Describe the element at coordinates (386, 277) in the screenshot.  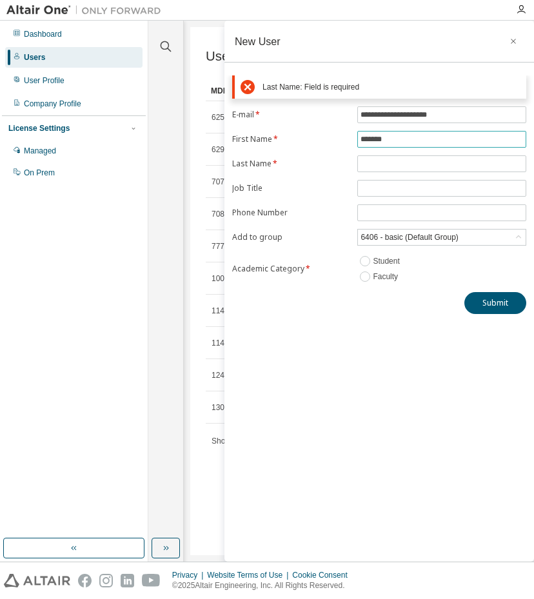
I see `label: Faculty` at that location.